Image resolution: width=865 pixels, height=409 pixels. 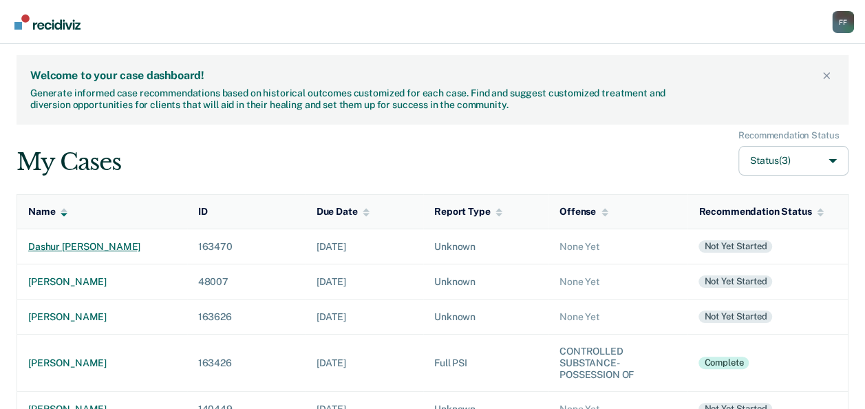 What do you see at coordinates (468, 211) in the screenshot?
I see `div: Report Type` at bounding box center [468, 211].